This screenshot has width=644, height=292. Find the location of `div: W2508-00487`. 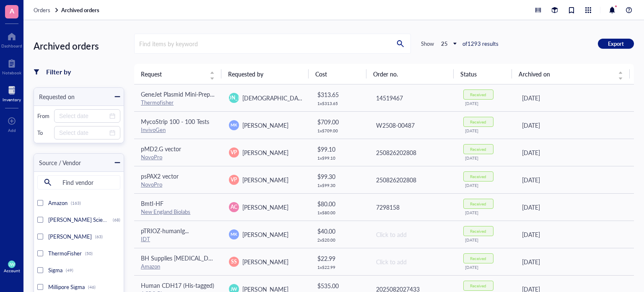

div: W2508-00487 is located at coordinates (413, 125).